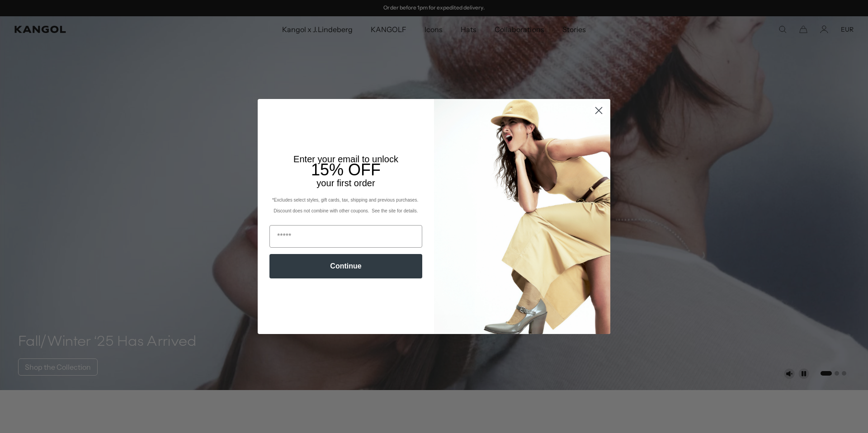  Describe the element at coordinates (346, 159) in the screenshot. I see `span: Enter your email to unlock` at that location.